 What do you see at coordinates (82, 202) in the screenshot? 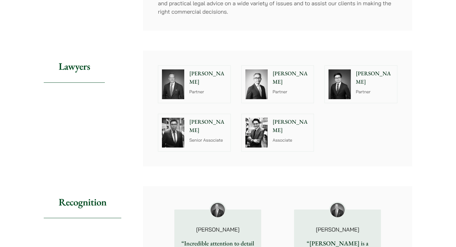
I see `h2: Recognition` at bounding box center [82, 202].